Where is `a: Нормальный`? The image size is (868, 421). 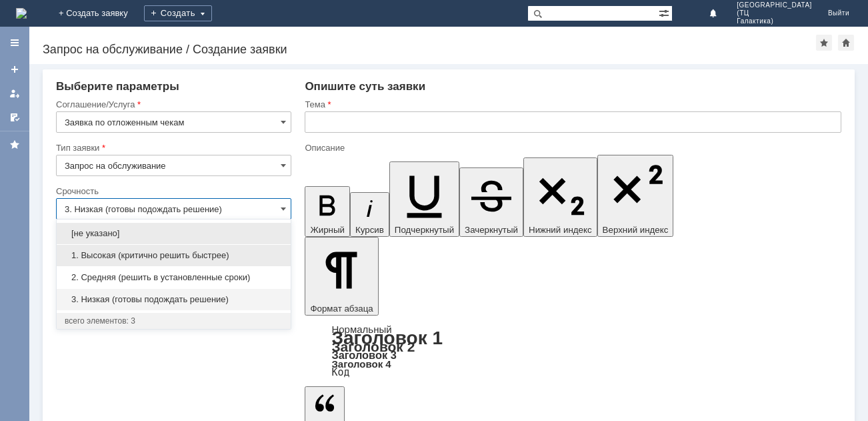
a: Нормальный is located at coordinates (361, 329).